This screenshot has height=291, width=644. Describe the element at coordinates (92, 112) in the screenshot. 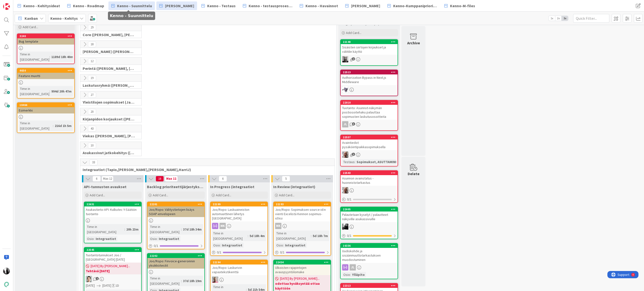

I see `span: 20` at that location.